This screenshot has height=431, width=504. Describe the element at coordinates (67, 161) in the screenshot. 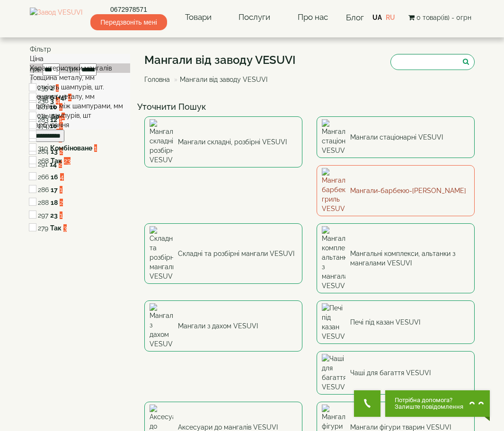

I see `span: 23` at that location.